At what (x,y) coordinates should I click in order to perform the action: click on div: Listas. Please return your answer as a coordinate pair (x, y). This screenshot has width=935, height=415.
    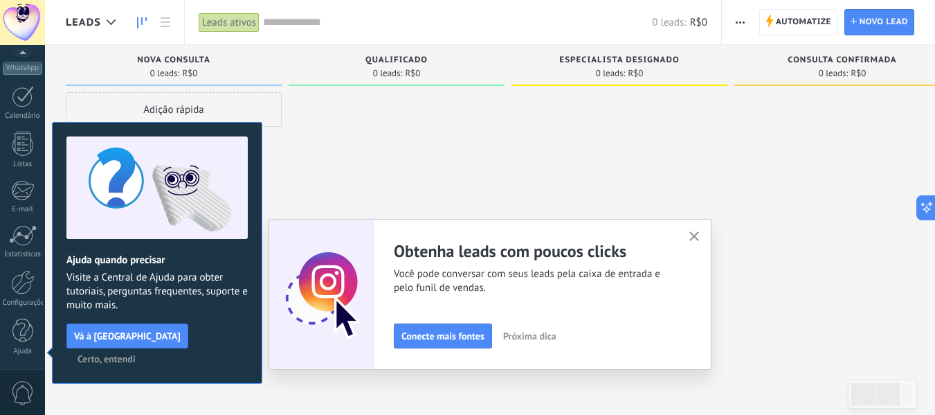
    Looking at the image, I should click on (23, 164).